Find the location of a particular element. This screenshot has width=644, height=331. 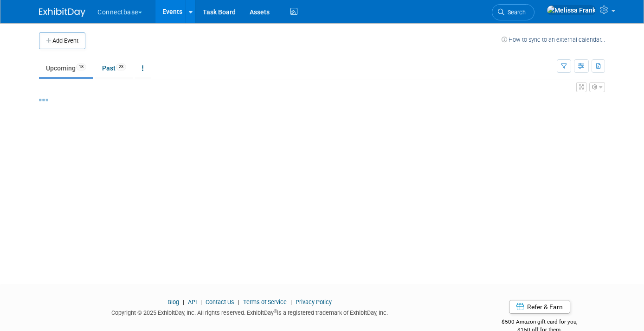

a: API is located at coordinates (192, 302).